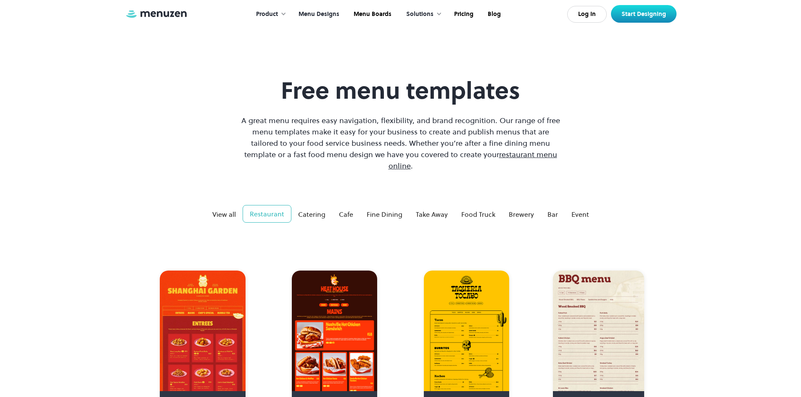 This screenshot has height=397, width=801. Describe the element at coordinates (644, 14) in the screenshot. I see `a: Start Designing` at that location.